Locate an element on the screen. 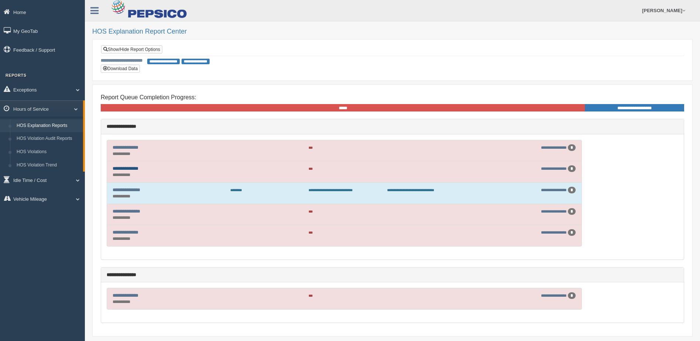 The width and height of the screenshot is (700, 341). a: HOS Violations is located at coordinates (48, 152).